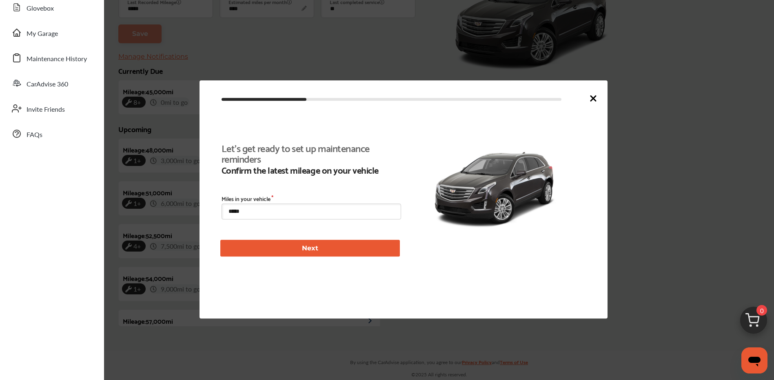  I want to click on img: cart_icon.3d0951e8.svg, so click(754, 323).